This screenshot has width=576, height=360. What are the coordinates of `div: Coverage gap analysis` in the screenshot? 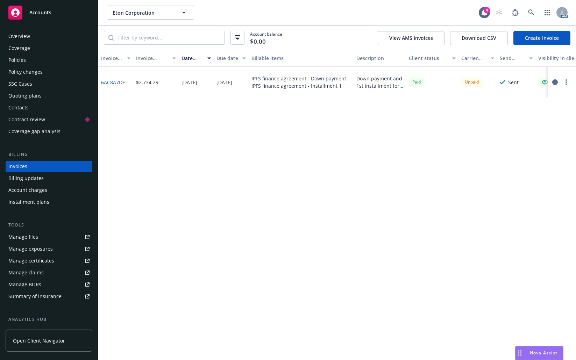 It's located at (34, 131).